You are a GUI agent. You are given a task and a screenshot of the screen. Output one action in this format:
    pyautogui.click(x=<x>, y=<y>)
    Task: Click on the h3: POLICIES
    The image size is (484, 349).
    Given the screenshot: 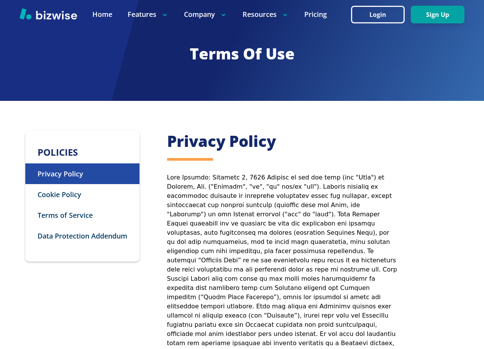 What is the action you would take?
    pyautogui.click(x=82, y=152)
    